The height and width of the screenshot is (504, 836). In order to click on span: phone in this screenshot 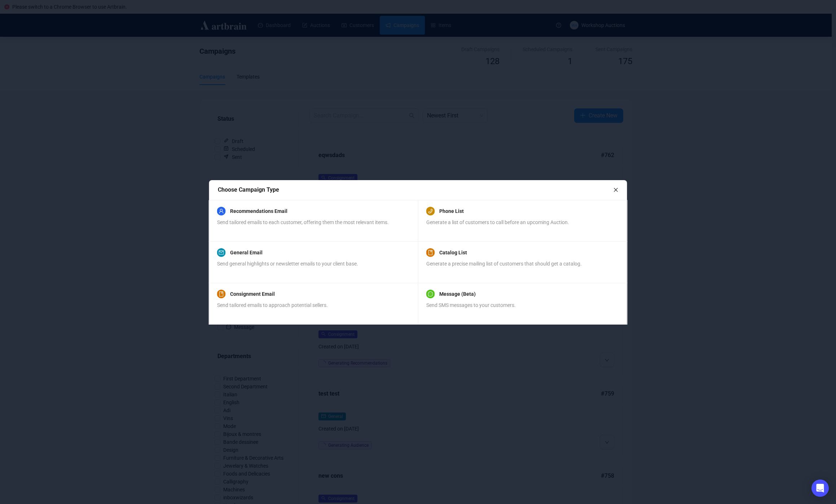, I will do `click(431, 211)`.